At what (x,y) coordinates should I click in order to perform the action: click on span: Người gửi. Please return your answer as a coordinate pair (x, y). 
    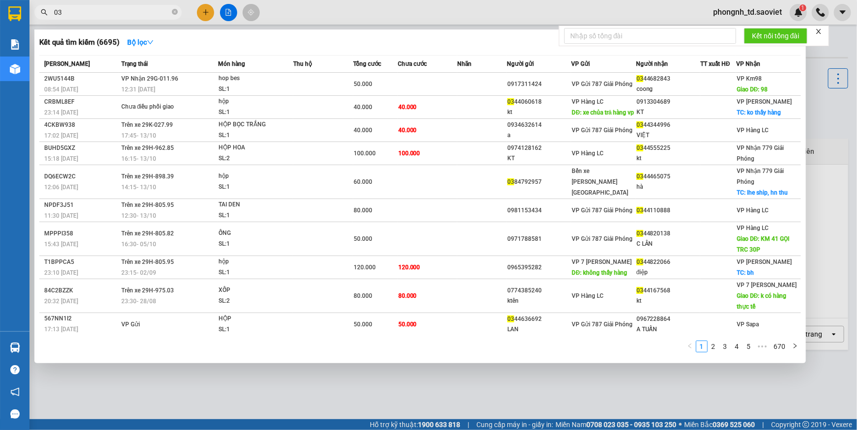
    Looking at the image, I should click on (520, 64).